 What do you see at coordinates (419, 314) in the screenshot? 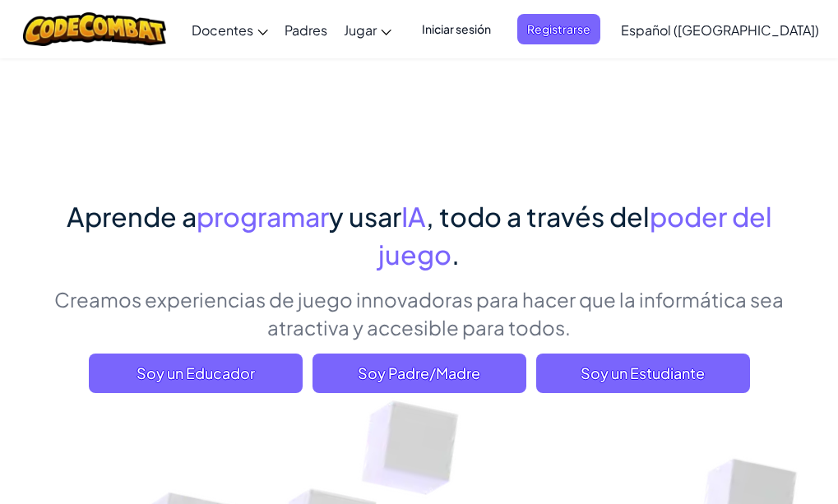
I see `p: Creamos experiencias de juego innovadoras para hacer que la informática sea atractiva y accesible...` at bounding box center [419, 314].